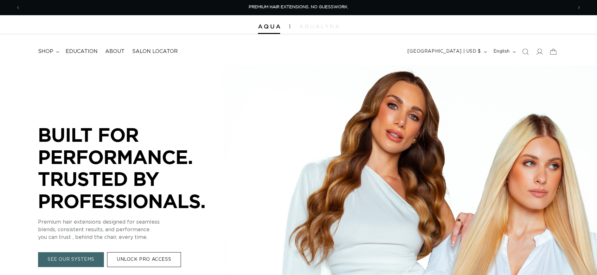 This screenshot has height=275, width=597. Describe the element at coordinates (133, 222) in the screenshot. I see `p: Premium hair extensions designed for seamless` at that location.